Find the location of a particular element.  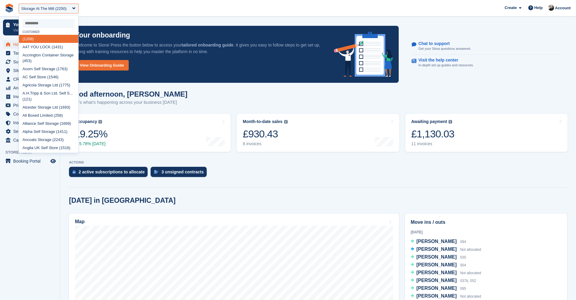

img: stora-icon-8386f47178a22dfd0bd8f6a31ec36ba5ce8667c1dd55bd0f319d3a0aa187defe.svg is located at coordinates (9, 8).